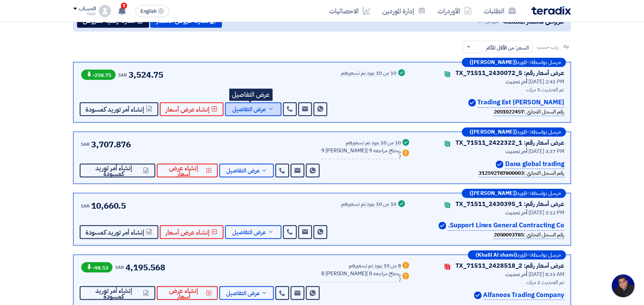 The width and height of the screenshot is (644, 305). What do you see at coordinates (509, 111) in the screenshot?
I see `b: 2051022457` at bounding box center [509, 111].